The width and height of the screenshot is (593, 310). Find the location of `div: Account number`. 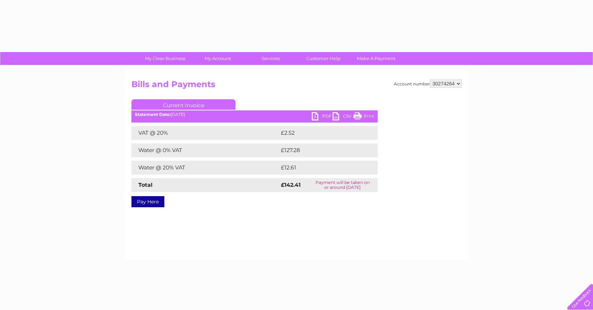

div: Account number is located at coordinates (428, 84).